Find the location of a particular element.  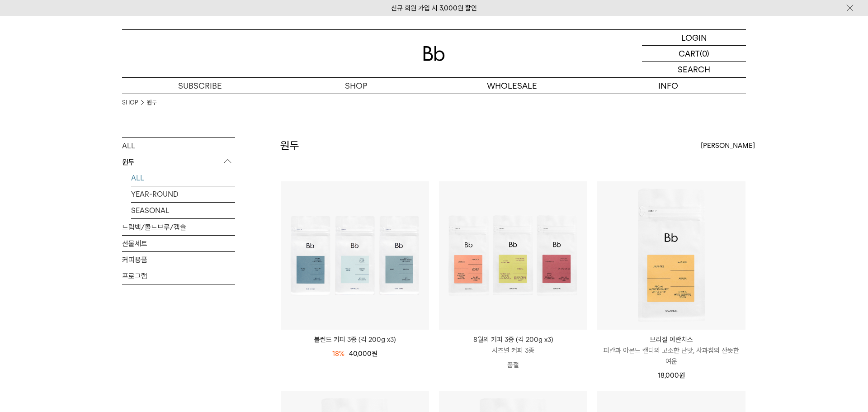

p: 피칸과 아몬드 캔디의 고소한 단맛, 사과칩의 산뜻한 여운 is located at coordinates (672, 356).